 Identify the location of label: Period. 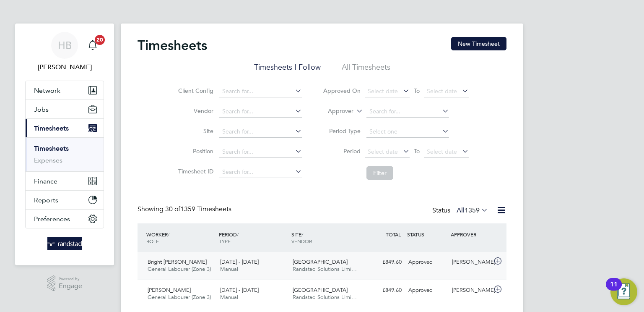
(342, 151).